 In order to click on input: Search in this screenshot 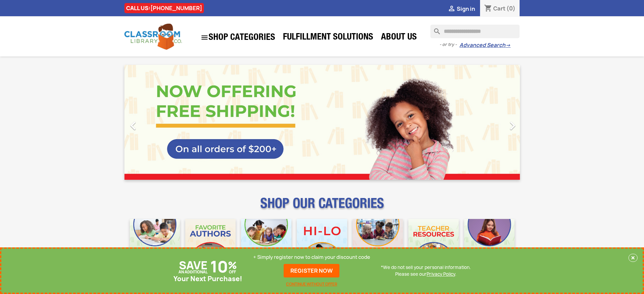, I will do `click(475, 31)`.